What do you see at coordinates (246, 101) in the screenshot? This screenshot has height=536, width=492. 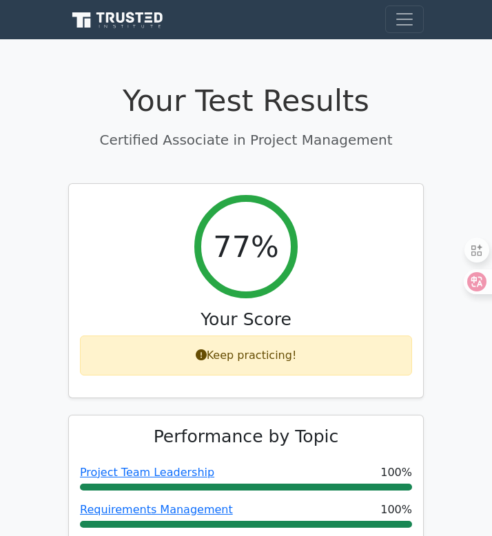 I see `h1: Your Test Results` at bounding box center [246, 101].